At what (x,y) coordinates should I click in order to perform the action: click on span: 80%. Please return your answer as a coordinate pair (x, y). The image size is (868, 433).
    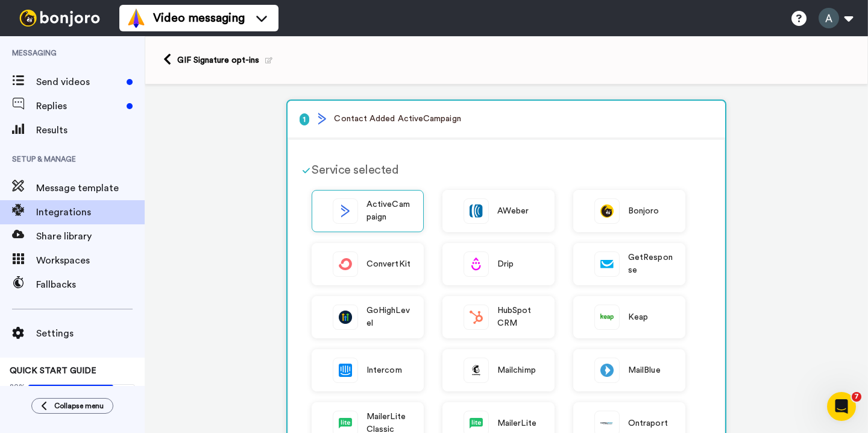
    Looking at the image, I should click on (18, 387).